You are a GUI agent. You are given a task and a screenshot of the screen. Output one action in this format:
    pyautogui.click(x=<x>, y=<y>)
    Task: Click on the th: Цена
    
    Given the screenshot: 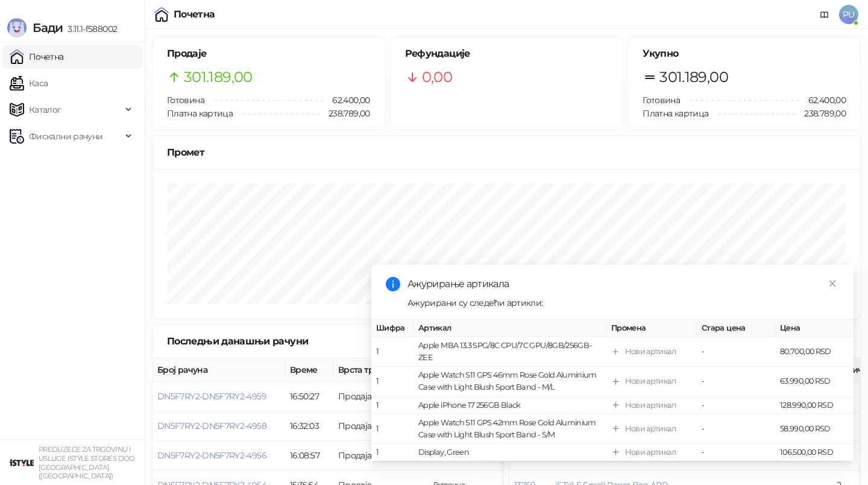 What is the action you would take?
    pyautogui.click(x=815, y=328)
    